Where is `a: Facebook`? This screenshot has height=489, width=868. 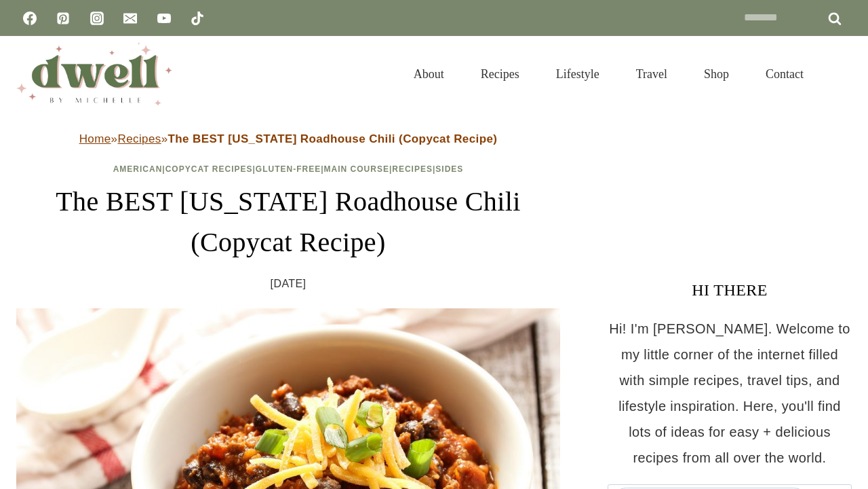
a: Facebook is located at coordinates (30, 19).